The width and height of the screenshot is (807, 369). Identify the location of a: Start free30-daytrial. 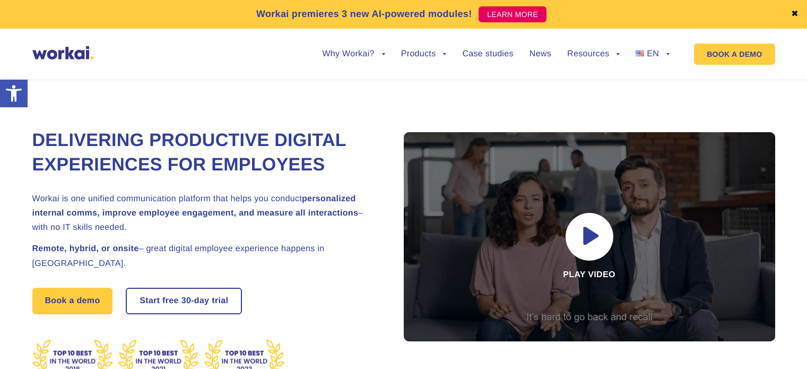
(184, 301).